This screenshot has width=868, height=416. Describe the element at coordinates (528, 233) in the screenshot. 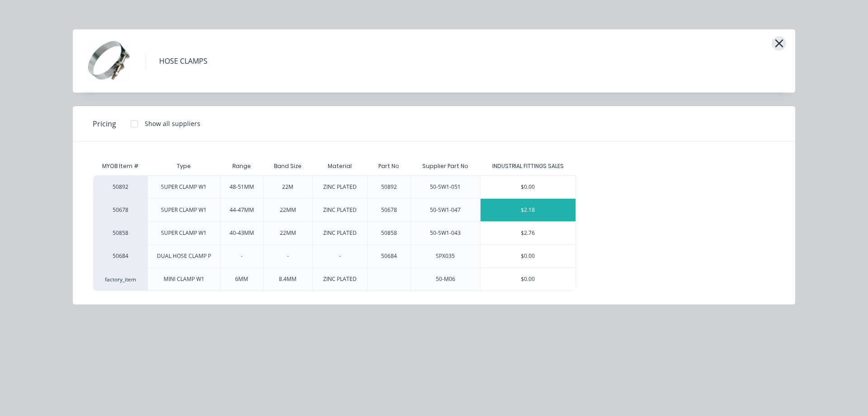

I see `div: $2.76` at that location.